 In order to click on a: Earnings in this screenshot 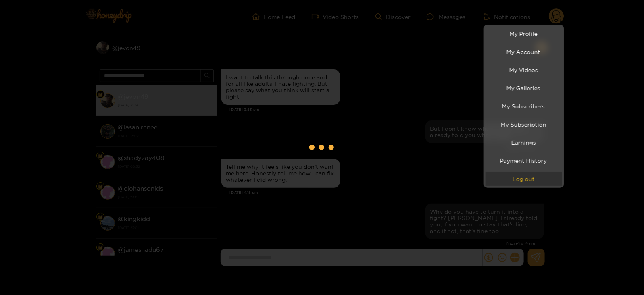, I will do `click(524, 142)`.